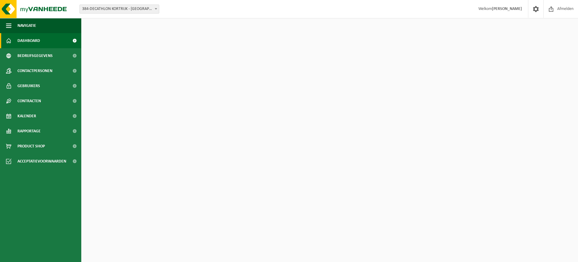 The image size is (578, 262). I want to click on span: Gebruikers, so click(29, 86).